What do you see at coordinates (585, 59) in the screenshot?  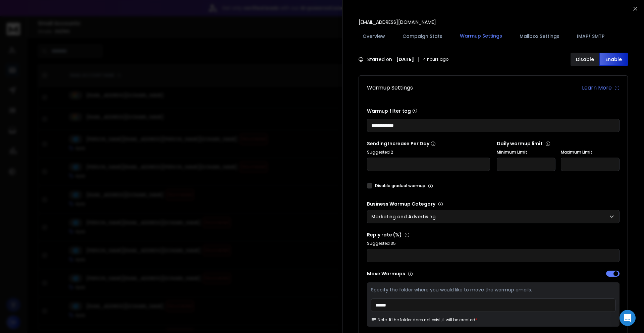 I see `button: Disable` at bounding box center [585, 59].